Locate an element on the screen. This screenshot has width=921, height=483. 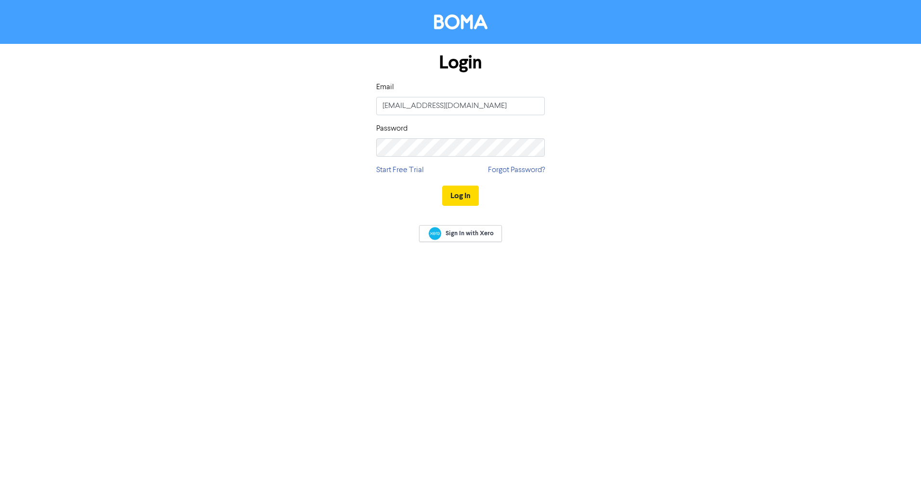
img: Xero logo is located at coordinates (435, 233).